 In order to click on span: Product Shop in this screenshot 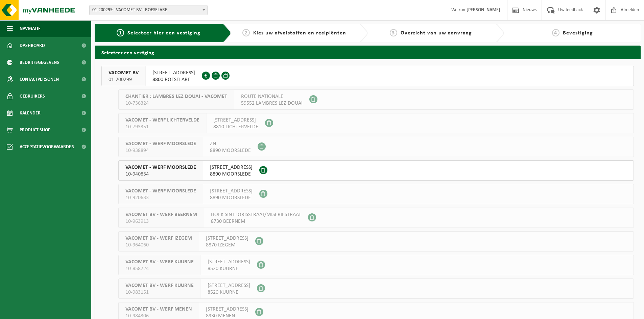, I will do `click(35, 130)`.